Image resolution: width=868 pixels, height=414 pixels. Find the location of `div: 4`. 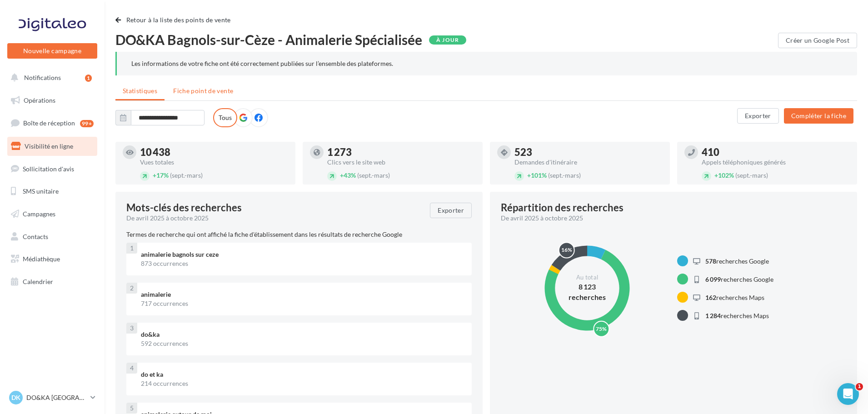

div: 4 is located at coordinates (132, 368).